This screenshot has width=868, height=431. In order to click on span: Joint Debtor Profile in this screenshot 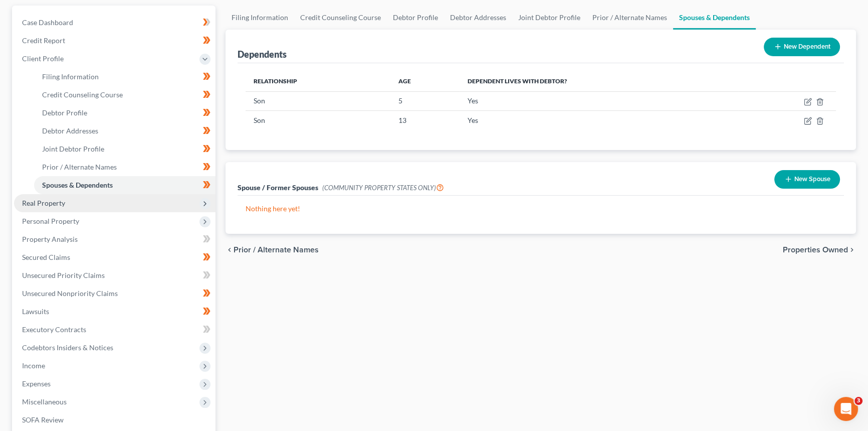, I will do `click(73, 148)`.